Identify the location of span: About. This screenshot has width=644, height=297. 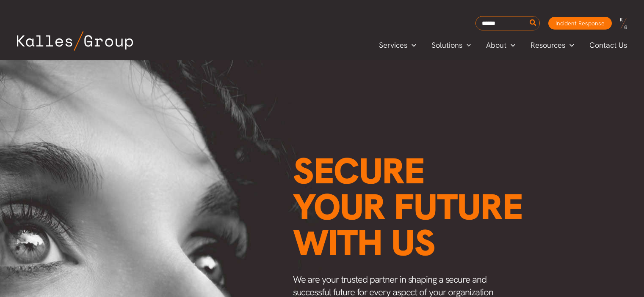
(496, 45).